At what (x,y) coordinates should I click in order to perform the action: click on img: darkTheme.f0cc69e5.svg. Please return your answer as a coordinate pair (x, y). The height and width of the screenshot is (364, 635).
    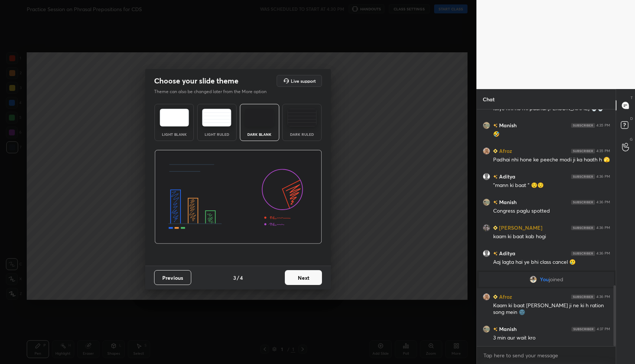
    Looking at the image, I should click on (259, 117).